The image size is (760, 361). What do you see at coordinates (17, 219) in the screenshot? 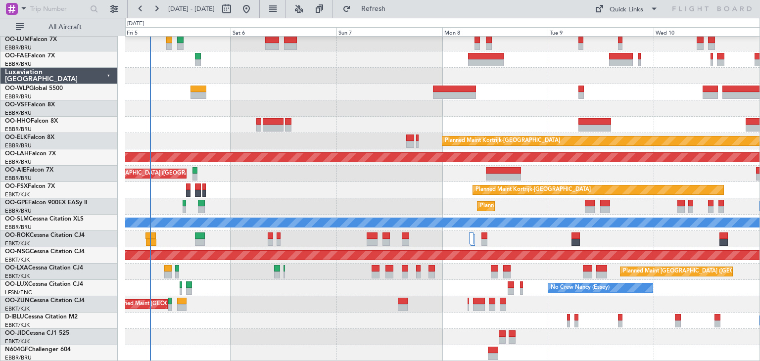
I see `span: OO-SLM` at bounding box center [17, 219].